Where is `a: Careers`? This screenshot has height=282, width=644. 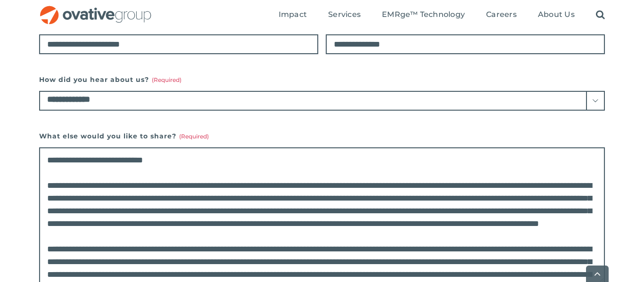
a: Careers is located at coordinates (501, 15).